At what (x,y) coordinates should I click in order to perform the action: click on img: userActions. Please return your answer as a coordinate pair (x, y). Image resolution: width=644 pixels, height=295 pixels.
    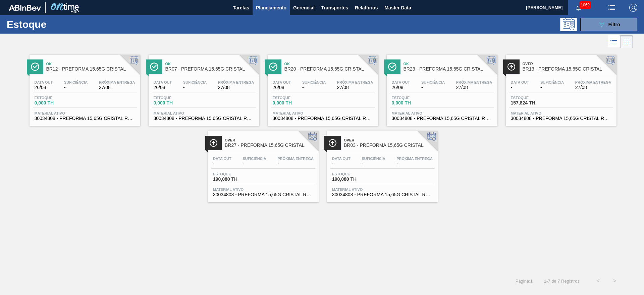
    Looking at the image, I should click on (612, 8).